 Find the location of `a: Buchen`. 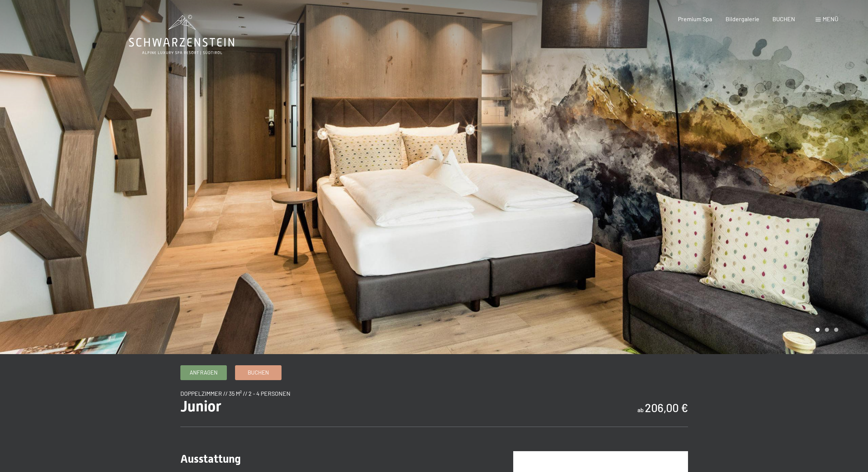

a: Buchen is located at coordinates (258, 373).